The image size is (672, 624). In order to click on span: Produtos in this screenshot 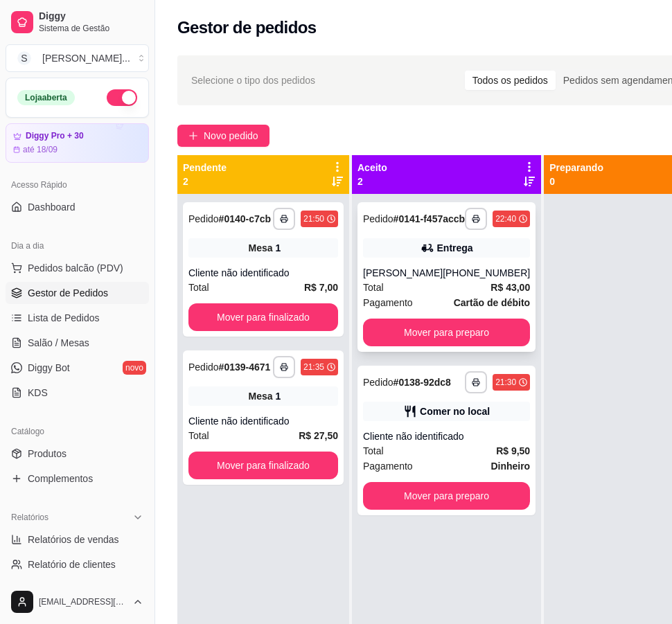, I will do `click(47, 454)`.